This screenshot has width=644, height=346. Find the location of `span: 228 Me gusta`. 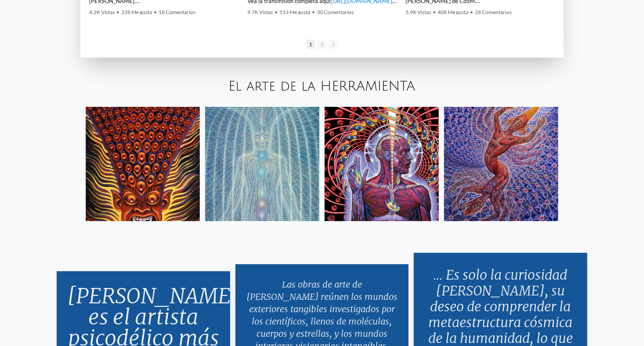

span: 228 Me gusta is located at coordinates (136, 12).